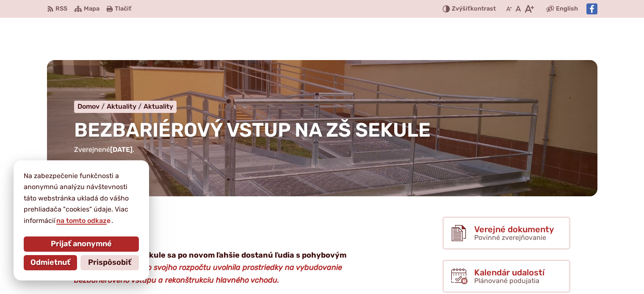  What do you see at coordinates (91, 9) in the screenshot?
I see `span: Mapa` at bounding box center [91, 9].